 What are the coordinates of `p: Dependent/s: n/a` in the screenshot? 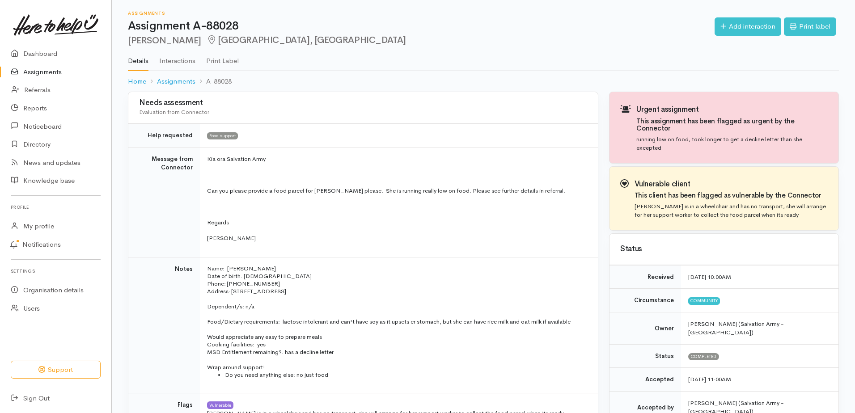 It's located at (397, 303).